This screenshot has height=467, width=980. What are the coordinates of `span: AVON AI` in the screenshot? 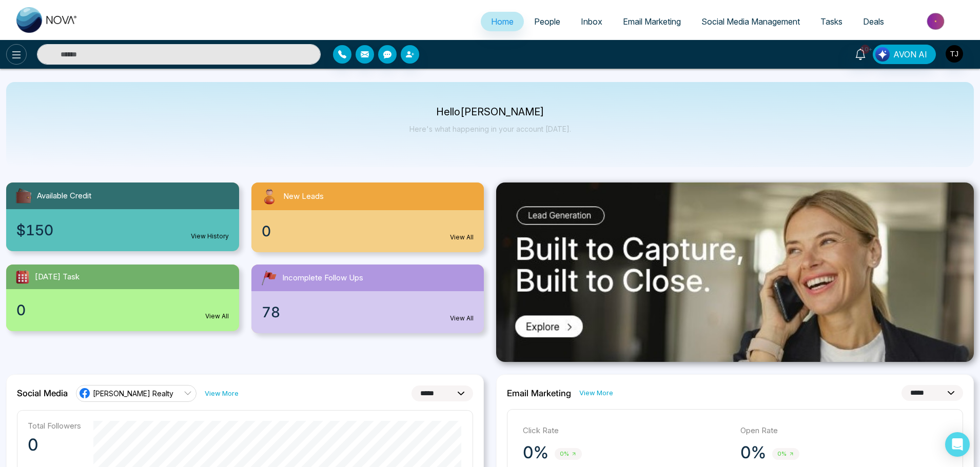 It's located at (910, 54).